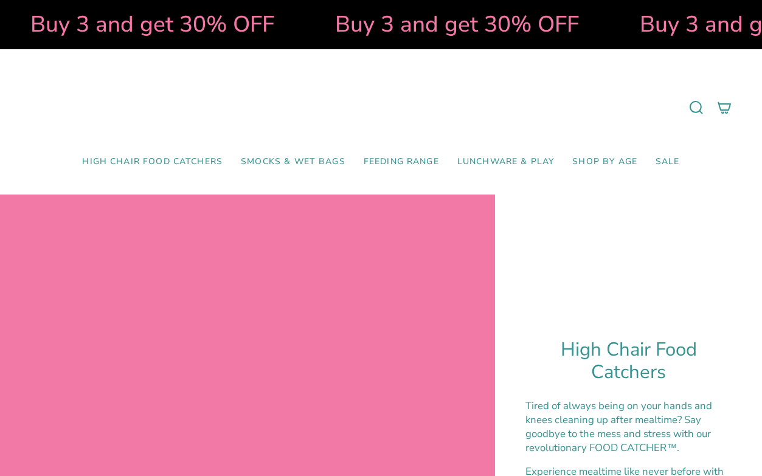 Image resolution: width=762 pixels, height=476 pixels. What do you see at coordinates (604, 162) in the screenshot?
I see `div: Shop by Age` at bounding box center [604, 162].